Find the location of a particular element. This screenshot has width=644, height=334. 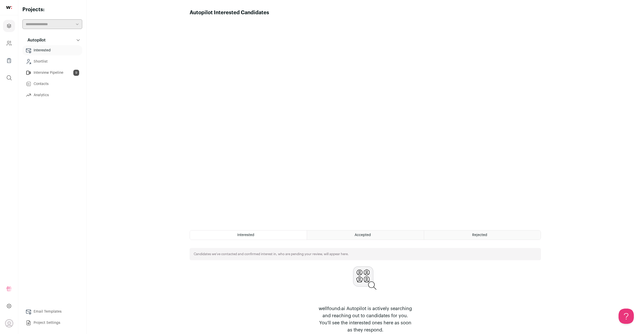

span: Rejected is located at coordinates (479, 236).